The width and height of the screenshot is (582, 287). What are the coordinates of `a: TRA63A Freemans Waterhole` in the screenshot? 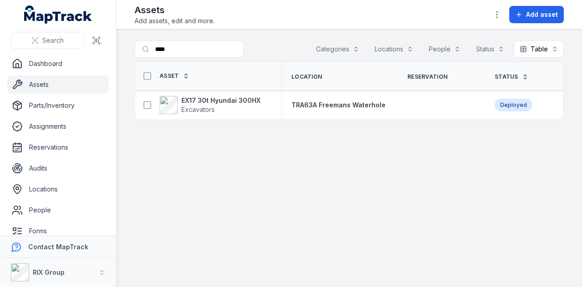 It's located at (338, 105).